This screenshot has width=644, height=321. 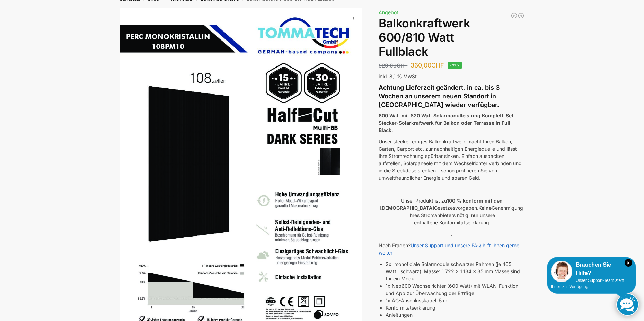 I want to click on bdi: 360,00, so click(x=427, y=65).